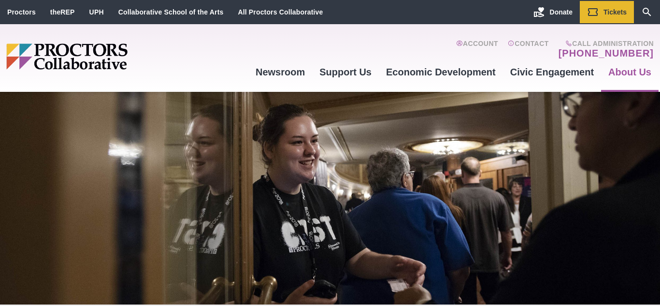 This screenshot has height=306, width=660. Describe the element at coordinates (553, 12) in the screenshot. I see `a: Donate` at that location.